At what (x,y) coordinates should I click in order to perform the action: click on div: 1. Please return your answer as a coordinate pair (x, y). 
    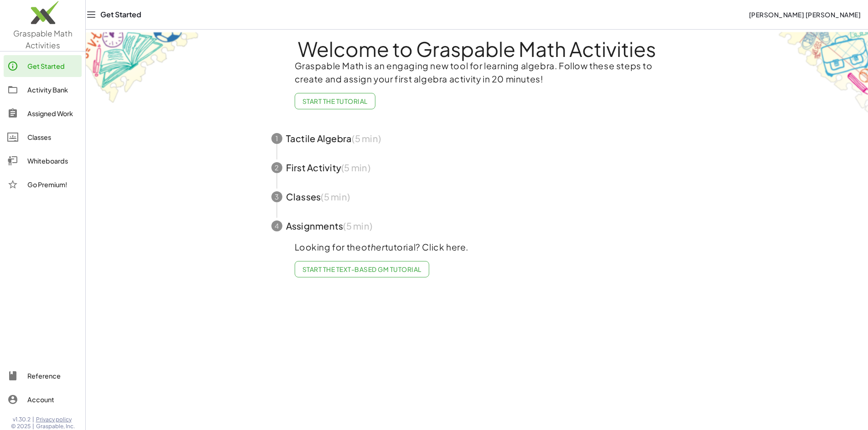
    Looking at the image, I should click on (277, 139).